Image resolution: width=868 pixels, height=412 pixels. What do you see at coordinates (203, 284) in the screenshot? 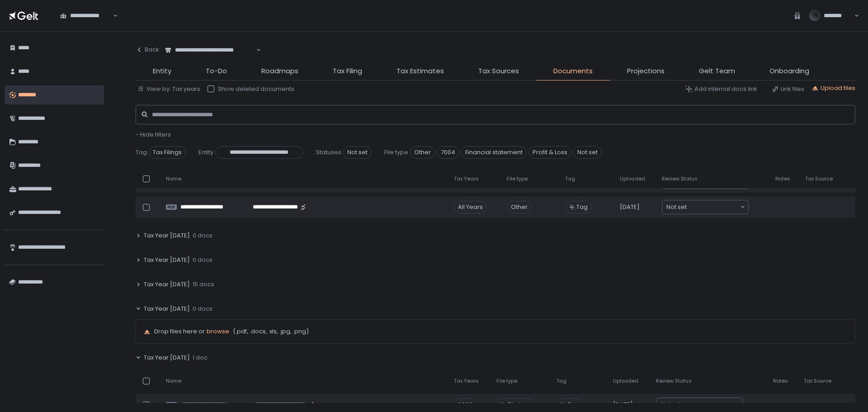
I see `span: 15 docs` at bounding box center [203, 284].